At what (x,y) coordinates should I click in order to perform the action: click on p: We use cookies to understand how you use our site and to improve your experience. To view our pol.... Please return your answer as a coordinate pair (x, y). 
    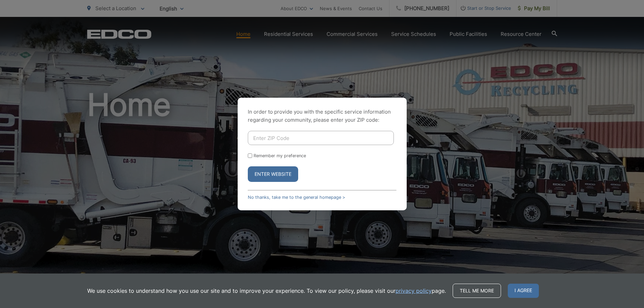
    Looking at the image, I should click on (267, 290).